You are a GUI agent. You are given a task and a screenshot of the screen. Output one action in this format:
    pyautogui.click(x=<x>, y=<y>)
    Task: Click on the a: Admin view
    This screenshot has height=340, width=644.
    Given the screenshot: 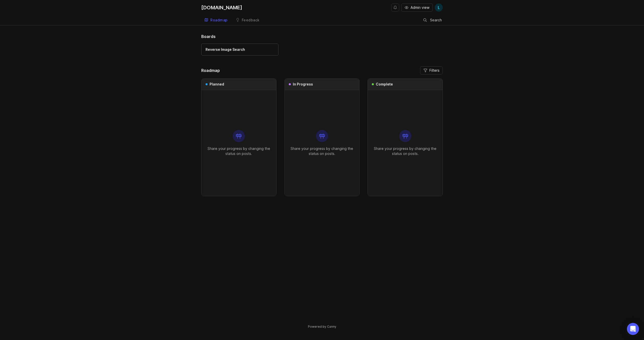 What is the action you would take?
    pyautogui.click(x=417, y=8)
    